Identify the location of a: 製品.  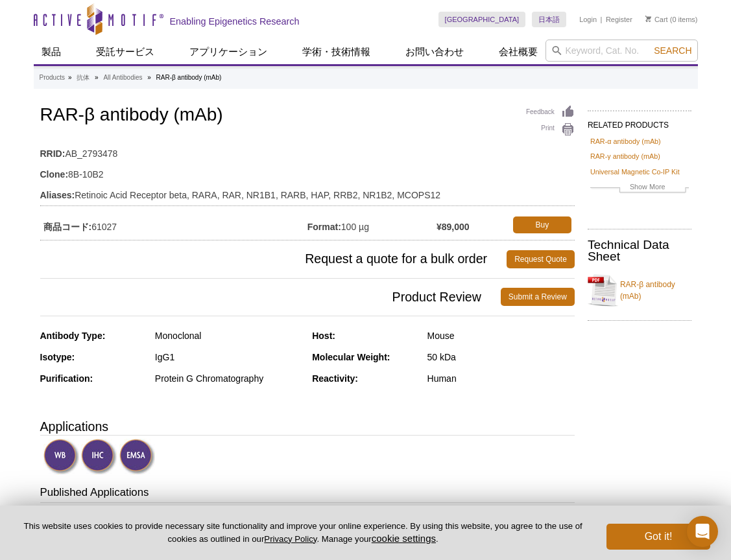
(51, 52).